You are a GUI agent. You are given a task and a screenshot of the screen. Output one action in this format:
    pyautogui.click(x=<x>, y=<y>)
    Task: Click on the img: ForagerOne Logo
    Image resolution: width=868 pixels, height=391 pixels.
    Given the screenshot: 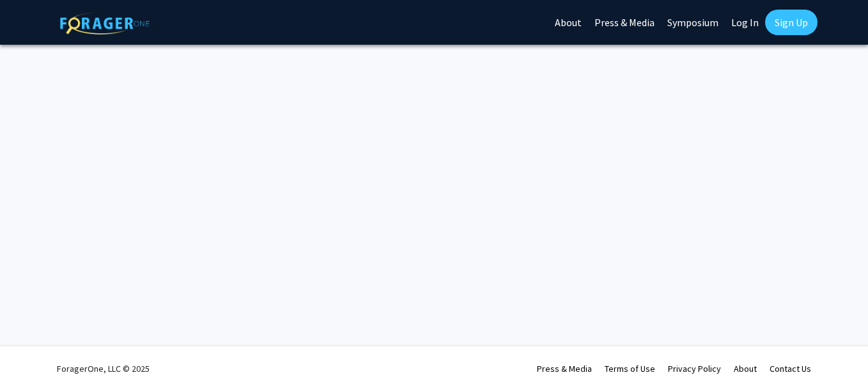 What is the action you would take?
    pyautogui.click(x=105, y=23)
    